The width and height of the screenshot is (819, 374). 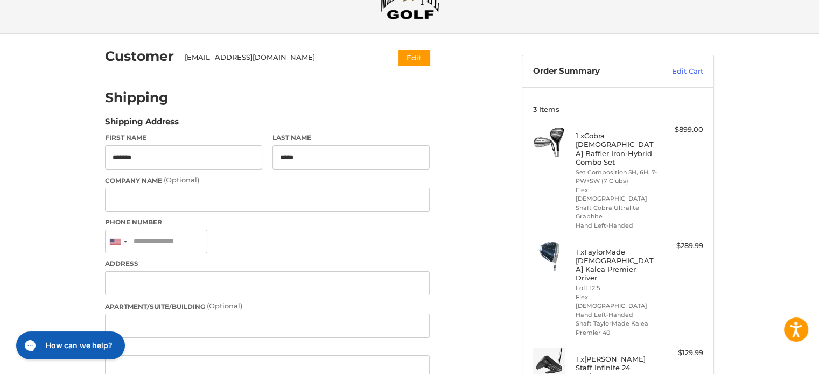 I want to click on button: Gorgias live chat, so click(x=60, y=18).